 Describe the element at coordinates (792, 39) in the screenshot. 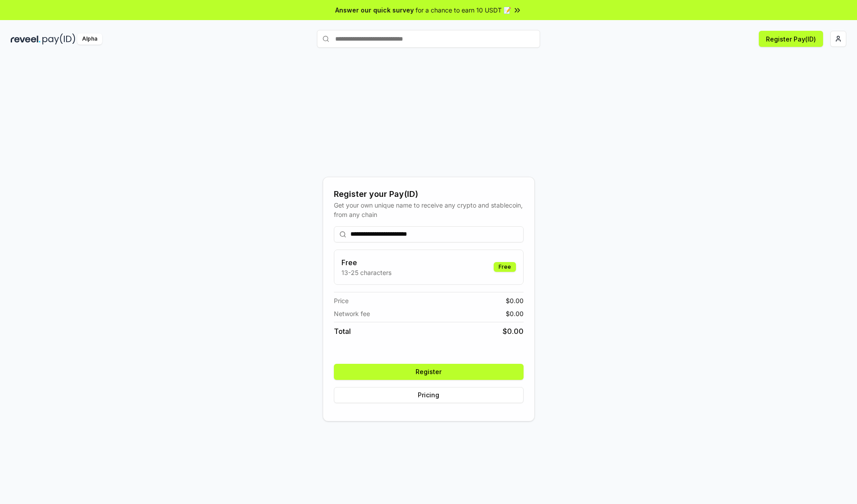

I see `button: Register Pay(ID)` at that location.